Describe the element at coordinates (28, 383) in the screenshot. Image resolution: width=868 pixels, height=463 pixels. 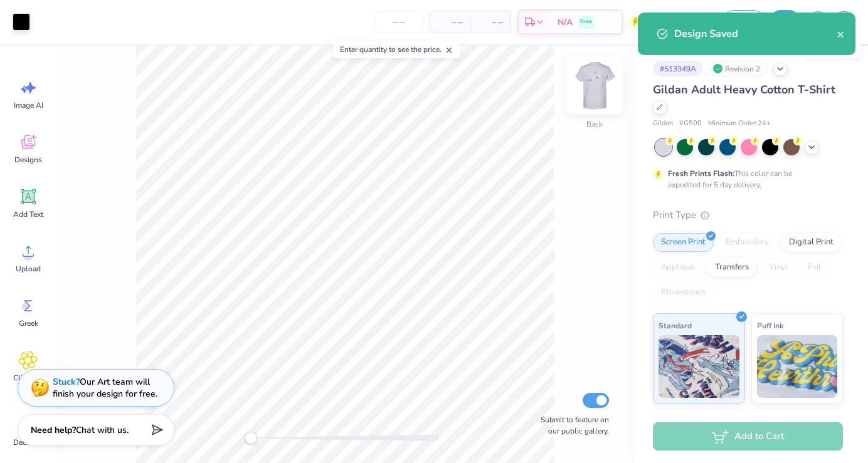
I see `span: Clipart & logos` at that location.